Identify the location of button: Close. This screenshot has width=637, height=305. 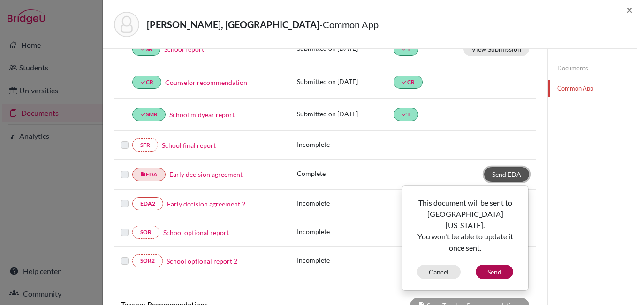
(630, 10).